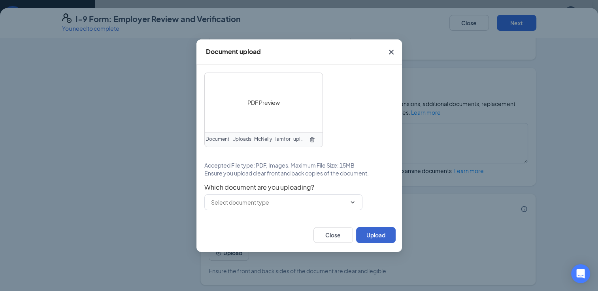  I want to click on span: Which document are you uploading?, so click(299, 188).